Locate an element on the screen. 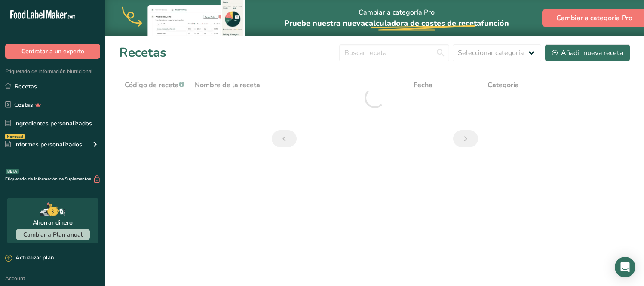  h1: Recetas is located at coordinates (143, 53).